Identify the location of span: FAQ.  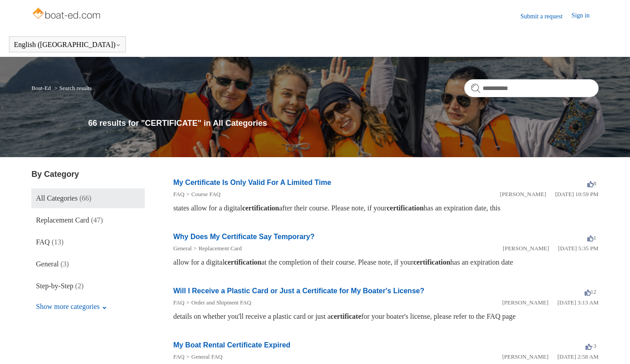
(42, 242).